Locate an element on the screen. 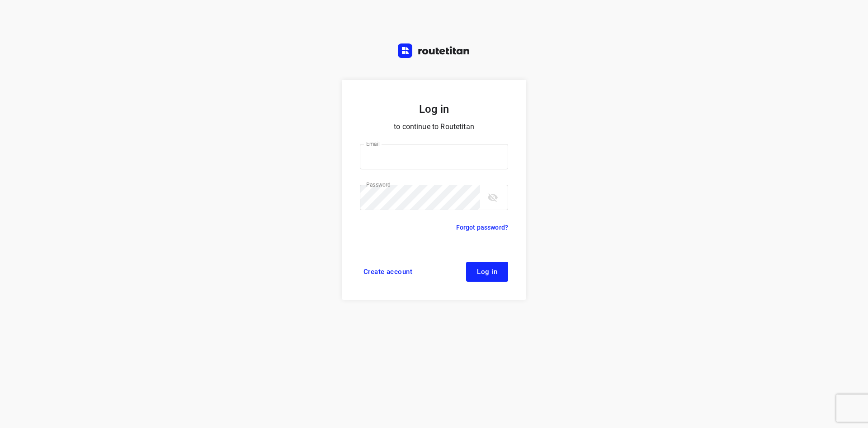 The width and height of the screenshot is (868, 428). button: toggle password visibility is located at coordinates (493, 198).